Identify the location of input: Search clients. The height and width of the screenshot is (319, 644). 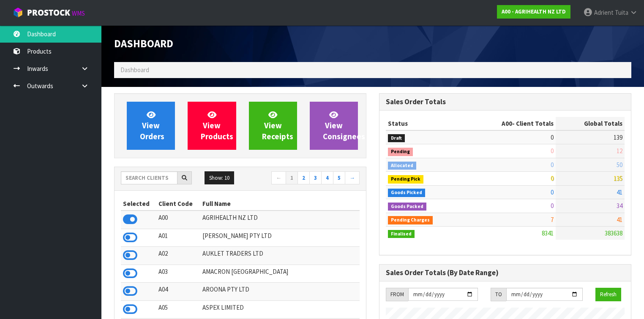
(149, 178).